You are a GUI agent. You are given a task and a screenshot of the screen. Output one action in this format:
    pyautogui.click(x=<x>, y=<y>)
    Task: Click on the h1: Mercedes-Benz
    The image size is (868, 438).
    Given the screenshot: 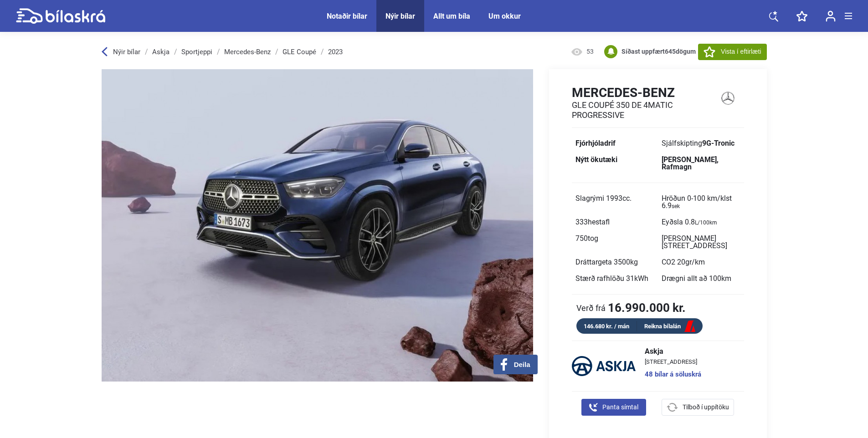 What is the action you would take?
    pyautogui.click(x=642, y=92)
    